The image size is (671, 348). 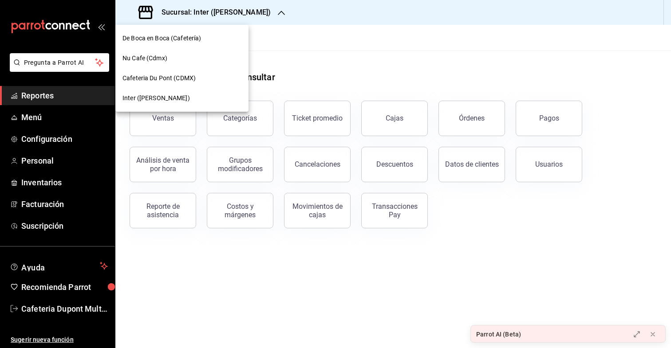 I want to click on span: Cafeteria Du Pont (CDMX), so click(x=159, y=78).